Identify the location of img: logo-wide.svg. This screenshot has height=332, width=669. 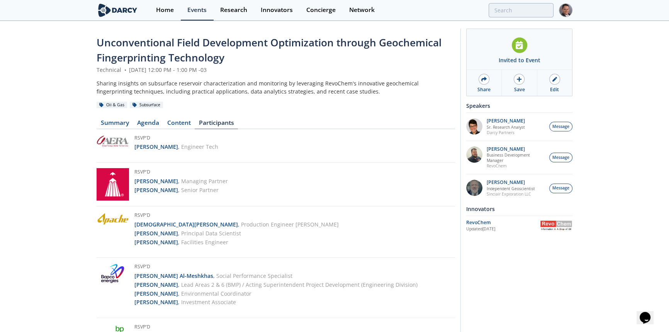
(117, 10).